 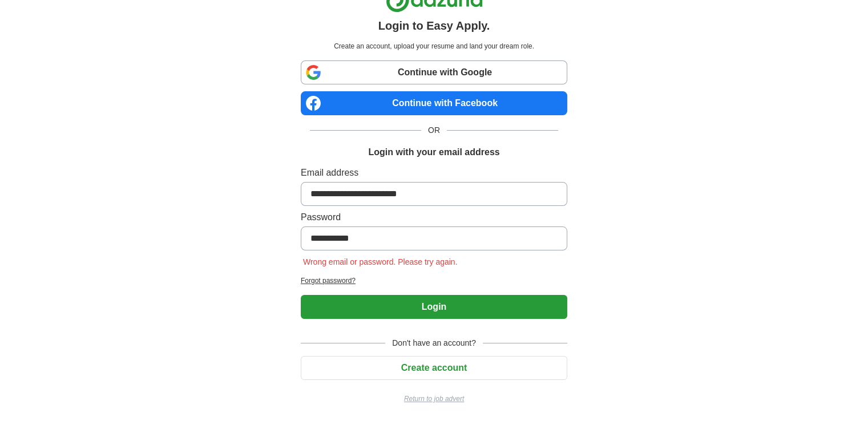 I want to click on a: Forgot password?, so click(x=434, y=280).